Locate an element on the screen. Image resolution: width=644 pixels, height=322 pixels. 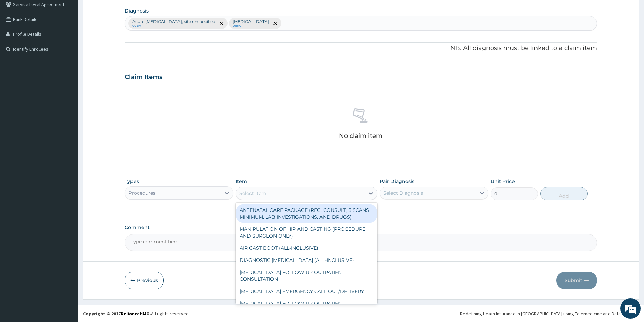
div: Minimize live chat window is located at coordinates (119, 11).